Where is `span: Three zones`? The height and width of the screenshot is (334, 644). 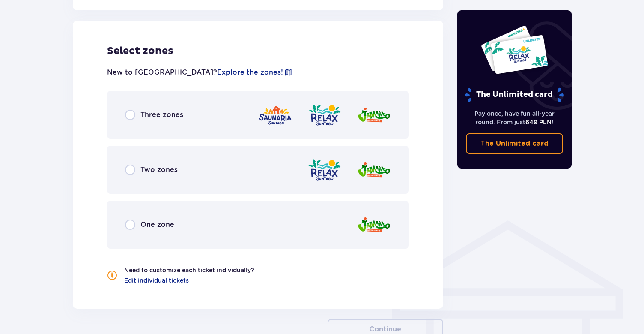
span: Three zones is located at coordinates (162, 115).